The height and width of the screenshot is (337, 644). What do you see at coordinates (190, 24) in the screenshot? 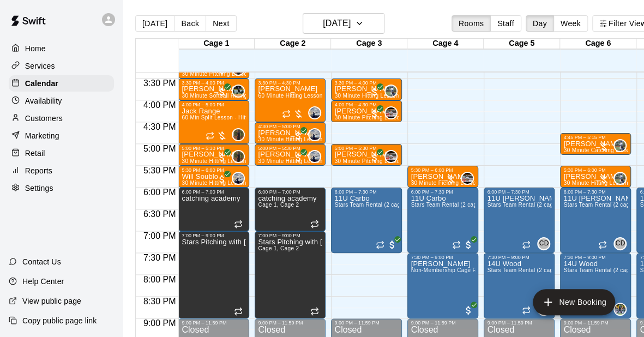
I see `button: Back` at bounding box center [190, 24].